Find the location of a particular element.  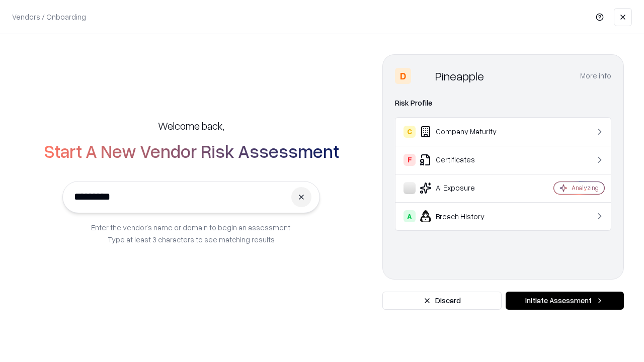

button: Initiate Assessment is located at coordinates (565, 301).